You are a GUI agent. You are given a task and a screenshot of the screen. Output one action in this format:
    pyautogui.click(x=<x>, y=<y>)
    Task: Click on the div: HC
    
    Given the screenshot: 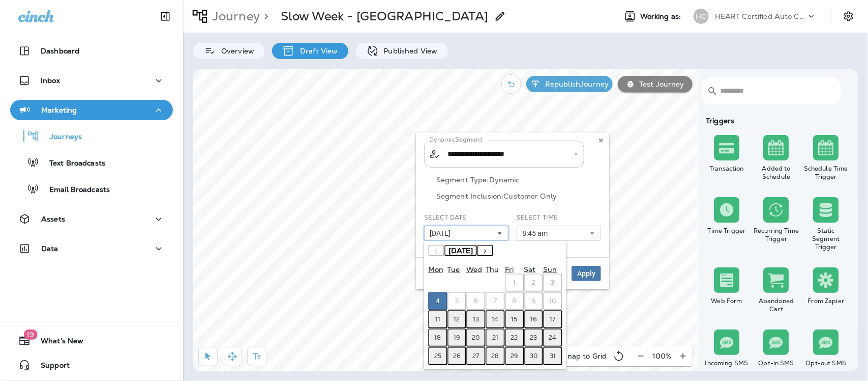 What is the action you would take?
    pyautogui.click(x=701, y=16)
    